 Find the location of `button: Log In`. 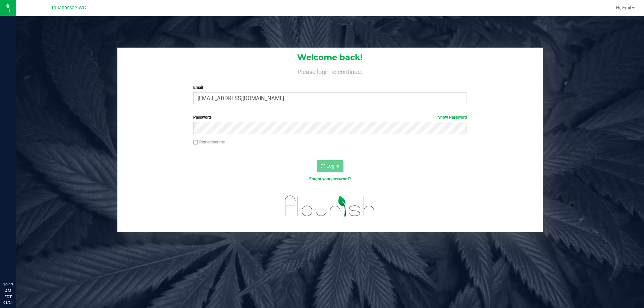

button: Log In is located at coordinates (330, 166).